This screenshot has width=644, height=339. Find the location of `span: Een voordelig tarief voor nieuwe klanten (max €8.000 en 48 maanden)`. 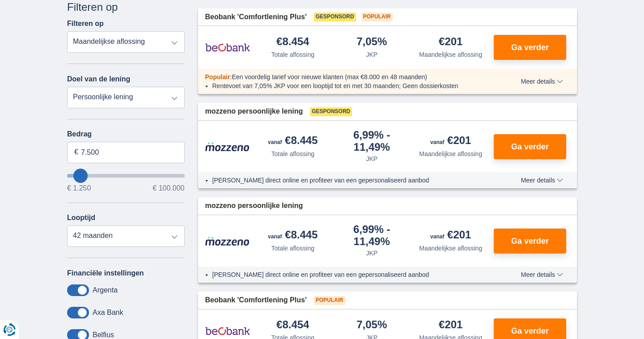

span: Een voordelig tarief voor nieuwe klanten (max €8.000 en 48 maanden) is located at coordinates (329, 77).